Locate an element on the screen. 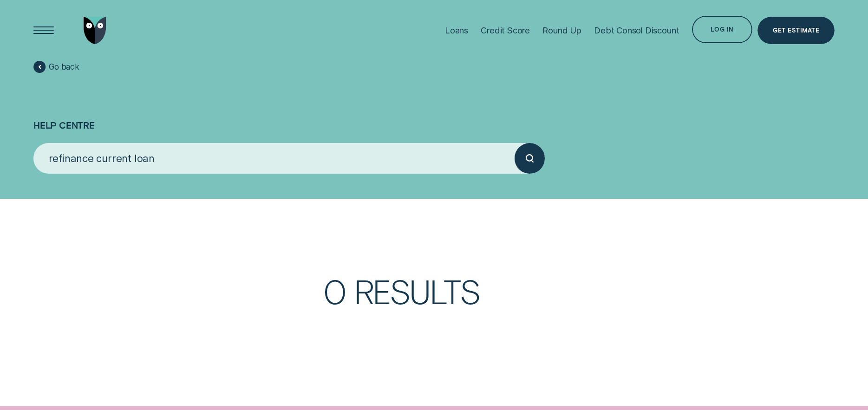 The width and height of the screenshot is (868, 410). div: Debt Consol Discount is located at coordinates (636, 30).